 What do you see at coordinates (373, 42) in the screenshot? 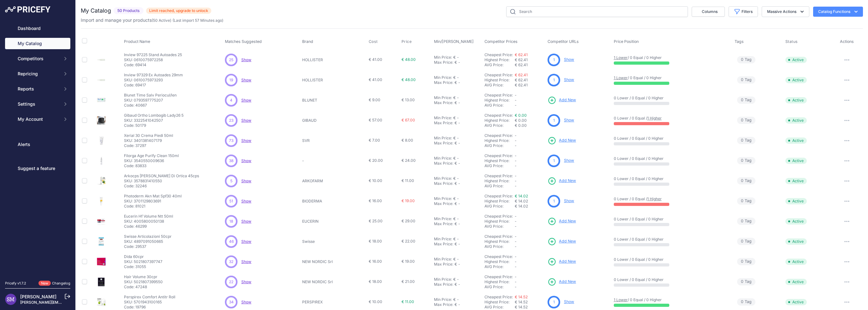
I see `span: Cost` at bounding box center [373, 42].